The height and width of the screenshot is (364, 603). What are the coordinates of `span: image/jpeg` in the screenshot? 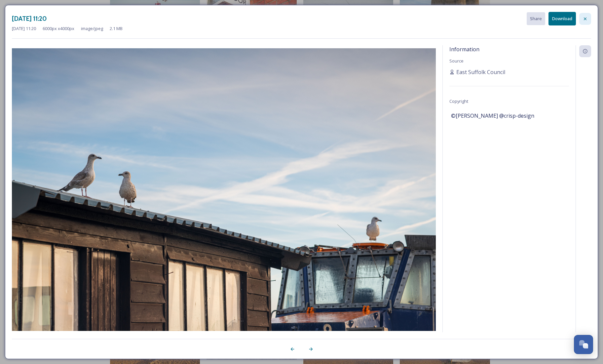 It's located at (92, 28).